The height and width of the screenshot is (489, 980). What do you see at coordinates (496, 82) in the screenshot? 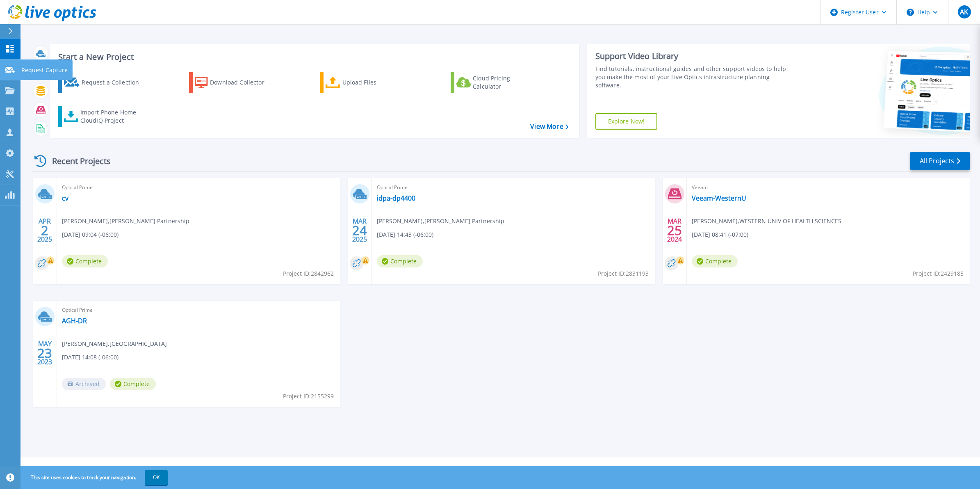
I see `a: Cloud Pricing Calculator` at bounding box center [496, 82].